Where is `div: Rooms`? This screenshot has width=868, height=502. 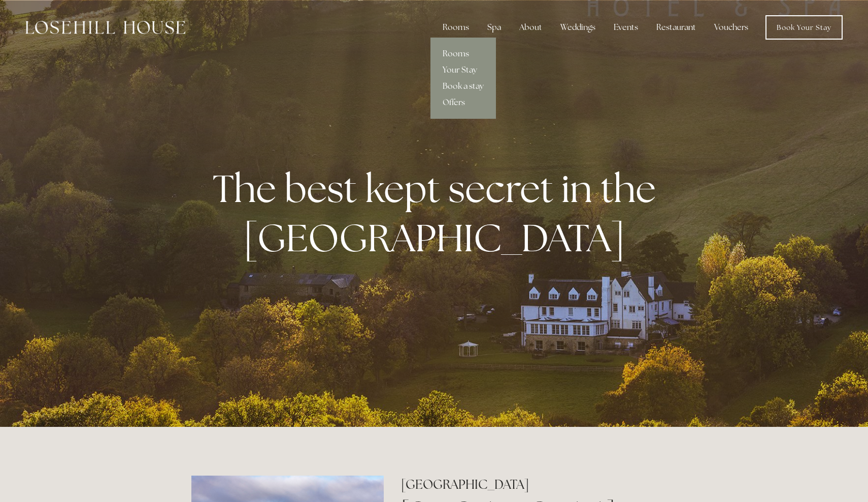
div: Rooms is located at coordinates (456, 28).